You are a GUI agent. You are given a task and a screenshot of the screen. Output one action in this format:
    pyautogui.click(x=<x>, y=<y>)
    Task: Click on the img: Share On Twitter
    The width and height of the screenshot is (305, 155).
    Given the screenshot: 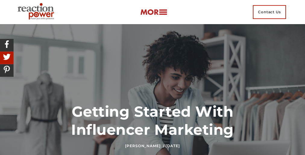 What is the action you would take?
    pyautogui.click(x=7, y=57)
    